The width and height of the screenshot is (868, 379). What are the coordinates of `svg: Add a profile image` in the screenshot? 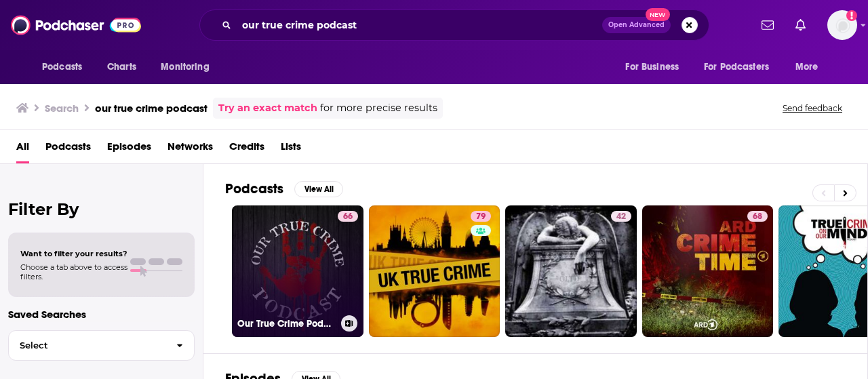 It's located at (852, 15).